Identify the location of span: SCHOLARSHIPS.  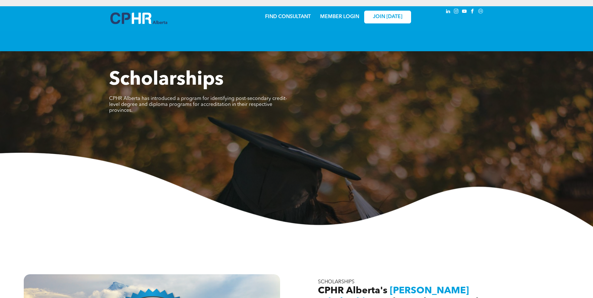
(336, 282).